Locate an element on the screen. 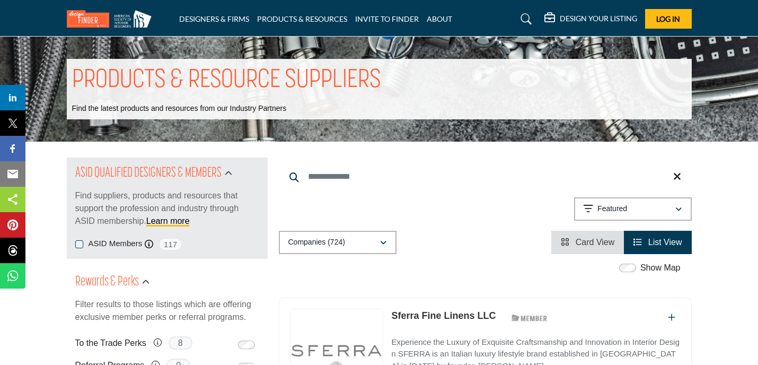 This screenshot has height=365, width=758. label: ASID Members is located at coordinates (116, 243).